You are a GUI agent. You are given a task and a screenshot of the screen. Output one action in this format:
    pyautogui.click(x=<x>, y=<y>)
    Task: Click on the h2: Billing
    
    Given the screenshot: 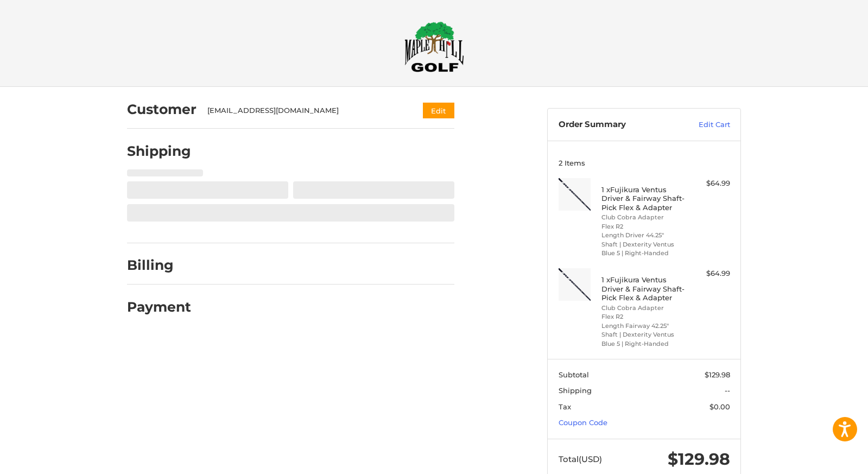 What is the action you would take?
    pyautogui.click(x=159, y=265)
    